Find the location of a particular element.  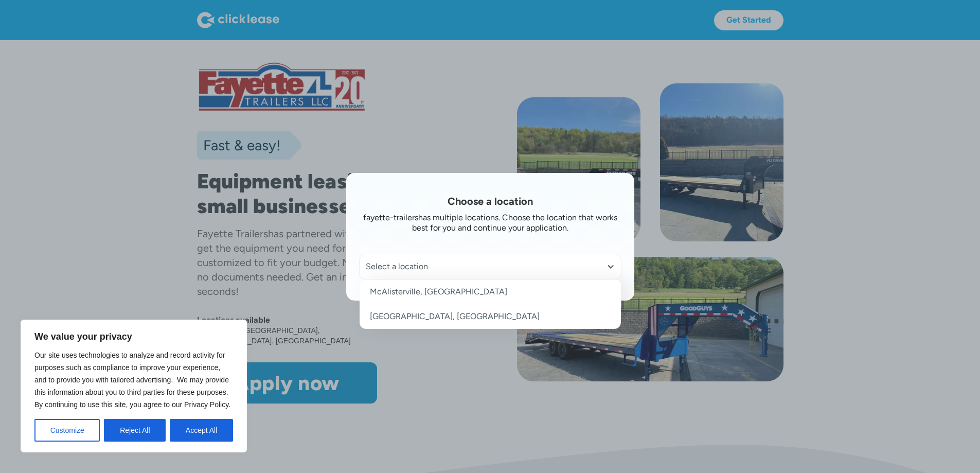

div: We value your privacy is located at coordinates (134, 386).